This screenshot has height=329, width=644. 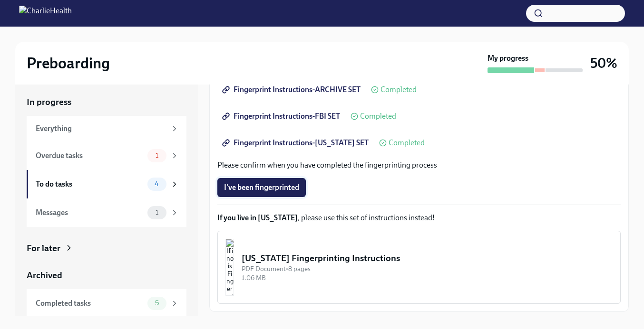 I want to click on div: Archived, so click(x=107, y=275).